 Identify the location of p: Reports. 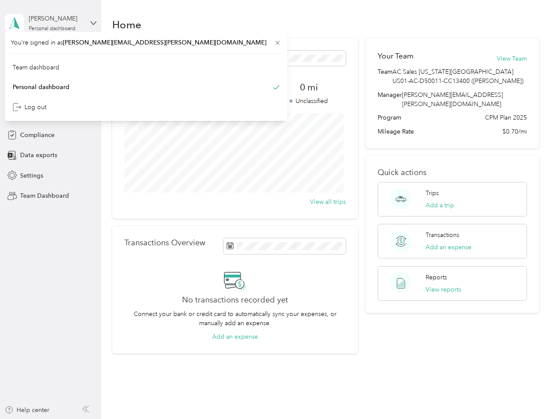
(436, 277).